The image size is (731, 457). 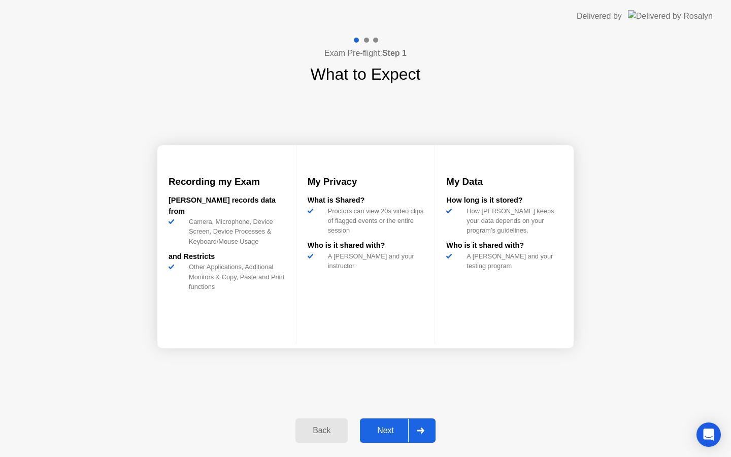 I want to click on h1: What to Expect, so click(x=366, y=74).